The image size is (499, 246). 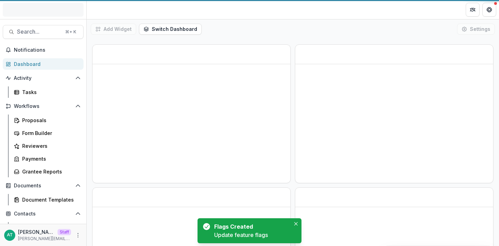 I want to click on a: Dashboard, so click(x=43, y=64).